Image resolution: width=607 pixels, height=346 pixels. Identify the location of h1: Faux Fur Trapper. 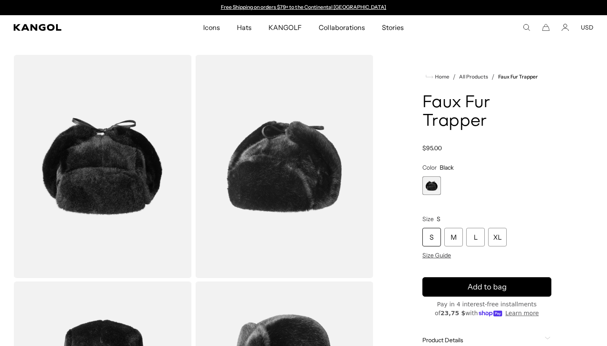
(487, 112).